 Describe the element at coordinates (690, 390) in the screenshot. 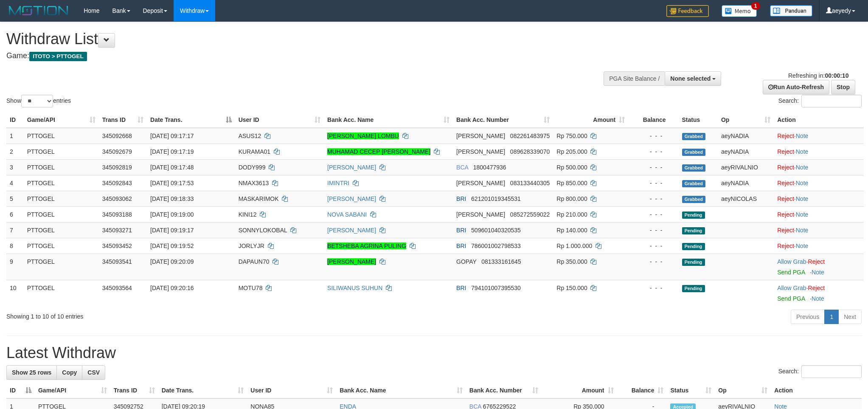

I see `th: Status: activate to sort column ascending` at that location.